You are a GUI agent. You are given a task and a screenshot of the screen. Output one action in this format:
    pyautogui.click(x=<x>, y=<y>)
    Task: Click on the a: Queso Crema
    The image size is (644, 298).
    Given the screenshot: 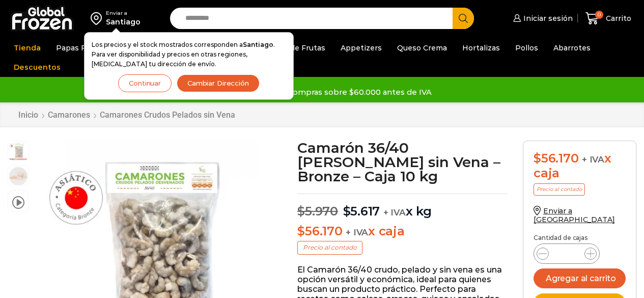 What is the action you would take?
    pyautogui.click(x=422, y=48)
    